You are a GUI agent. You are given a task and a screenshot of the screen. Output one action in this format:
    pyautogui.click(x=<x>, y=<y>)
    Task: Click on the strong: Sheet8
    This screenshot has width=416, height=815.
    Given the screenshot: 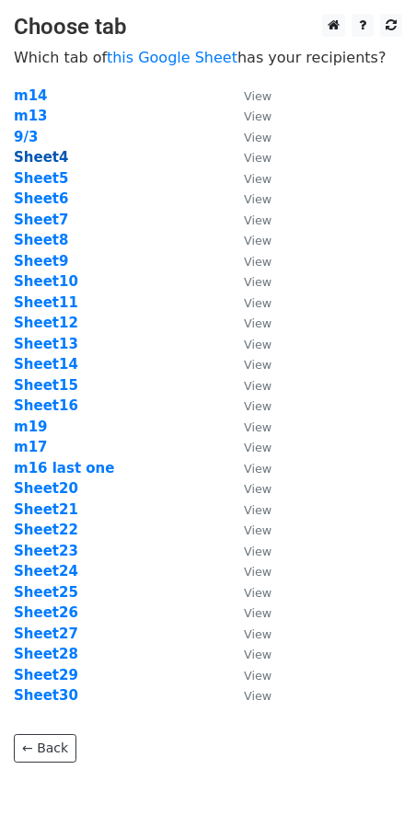 What is the action you would take?
    pyautogui.click(x=40, y=240)
    